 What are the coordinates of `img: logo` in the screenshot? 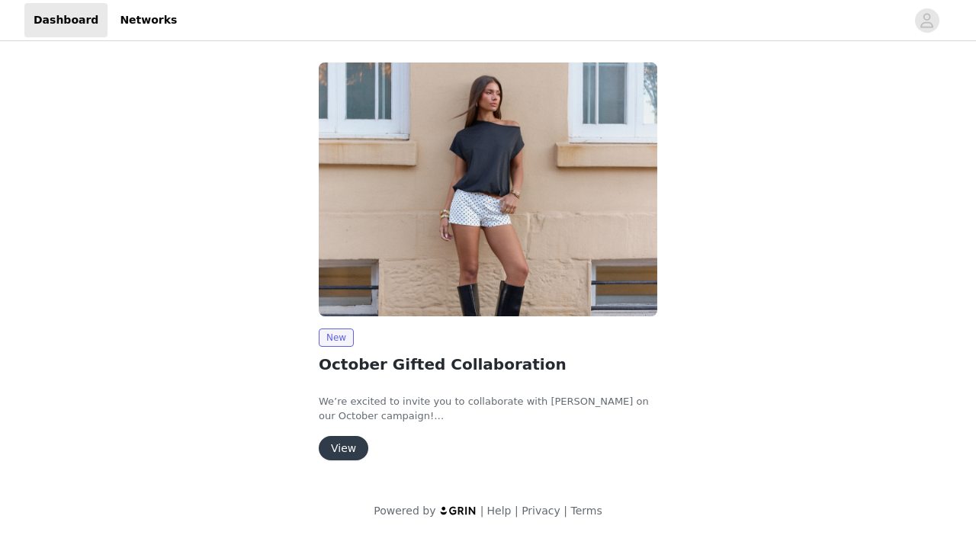 It's located at (458, 510).